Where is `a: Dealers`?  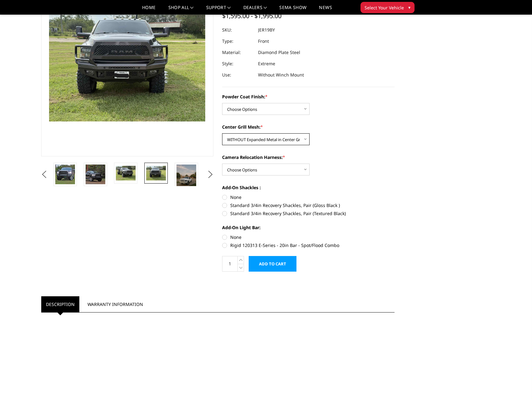 a: Dealers is located at coordinates (255, 10).